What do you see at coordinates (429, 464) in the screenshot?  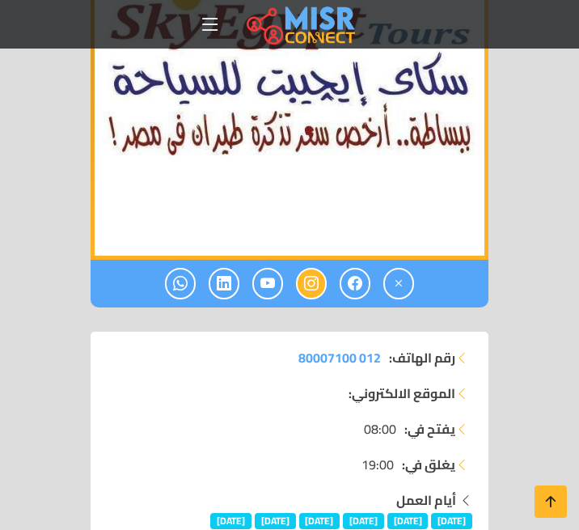 I see `strong: يغلق في:` at bounding box center [429, 464].